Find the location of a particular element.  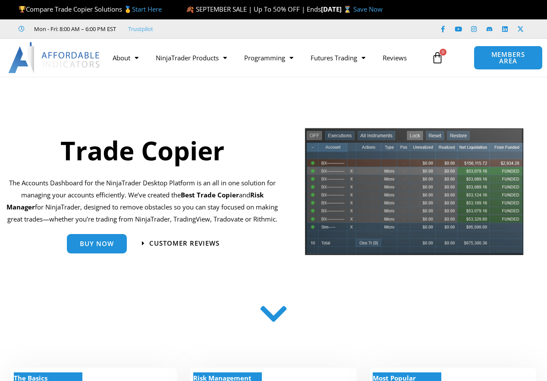

a: NinjaTrader Products is located at coordinates (191, 58).